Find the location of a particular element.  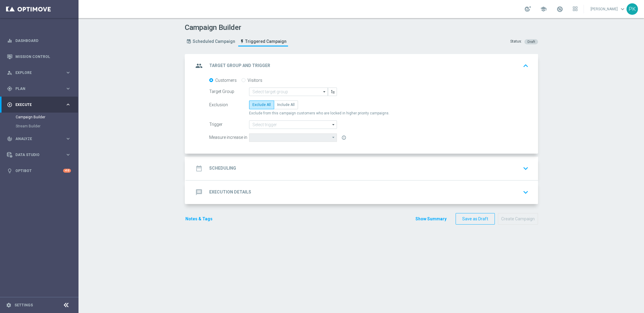

button: gps_fixed Plan keyboard_arrow_right is located at coordinates (39, 89).